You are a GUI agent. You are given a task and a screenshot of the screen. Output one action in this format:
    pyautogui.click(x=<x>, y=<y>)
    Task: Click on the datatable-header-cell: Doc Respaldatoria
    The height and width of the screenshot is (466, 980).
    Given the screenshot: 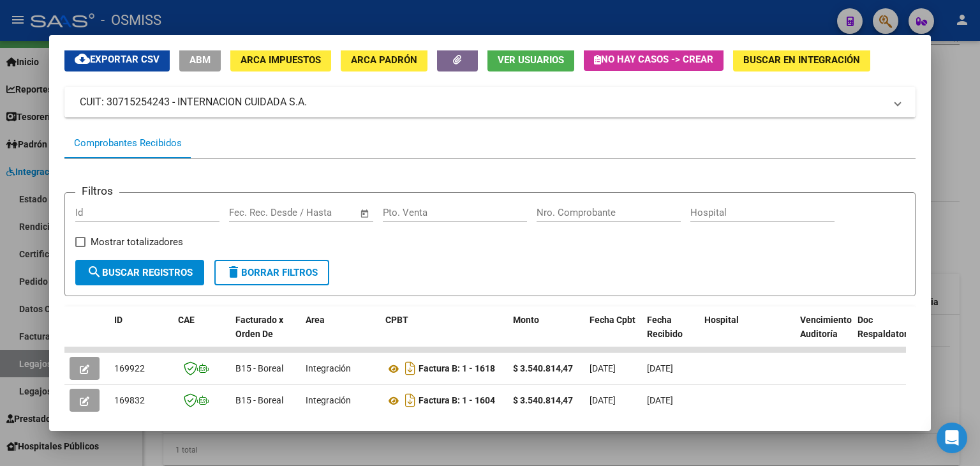 What is the action you would take?
    pyautogui.click(x=891, y=335)
    